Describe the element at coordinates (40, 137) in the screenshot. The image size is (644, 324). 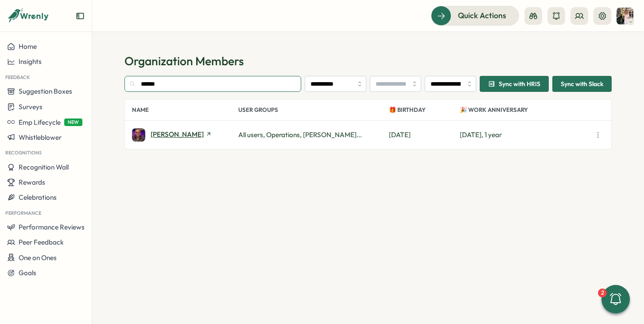
I see `span: Whistleblower` at that location.